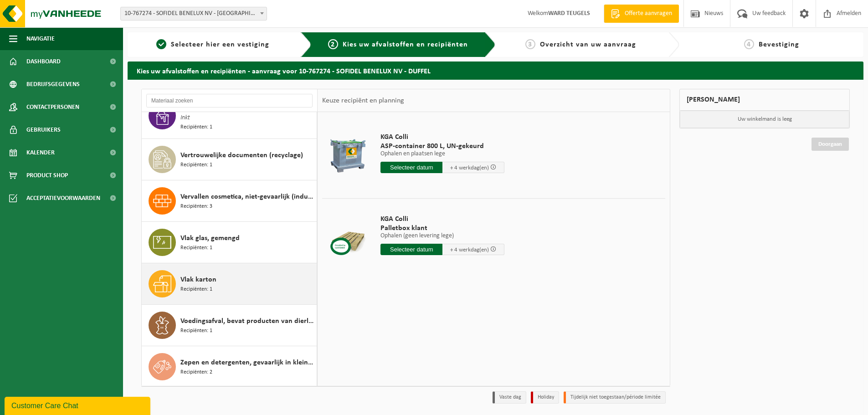 The image size is (868, 415). Describe the element at coordinates (247, 321) in the screenshot. I see `span: Voedingsafval, bevat producten van dierlijke oorsprong, onverpakt, categorie 3` at that location.